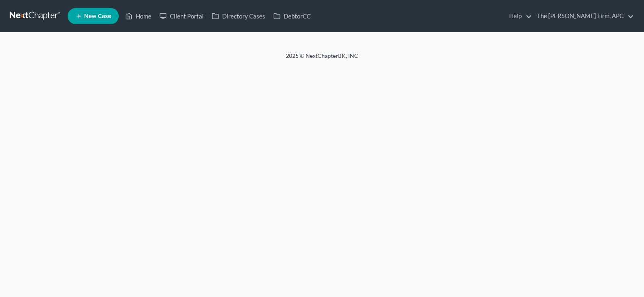  What do you see at coordinates (93, 16) in the screenshot?
I see `new-legal-case-button: New Case` at bounding box center [93, 16].